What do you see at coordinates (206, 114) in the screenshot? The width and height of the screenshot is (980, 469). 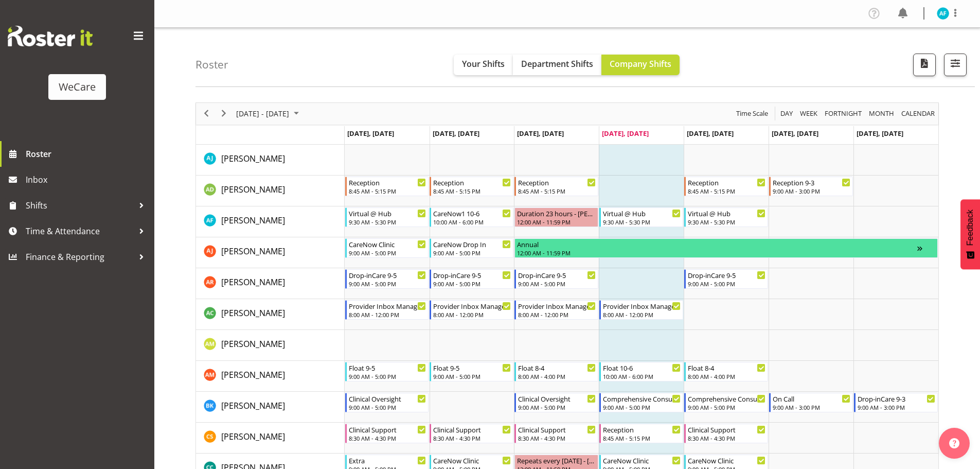 I see `div: previous period` at bounding box center [206, 114].